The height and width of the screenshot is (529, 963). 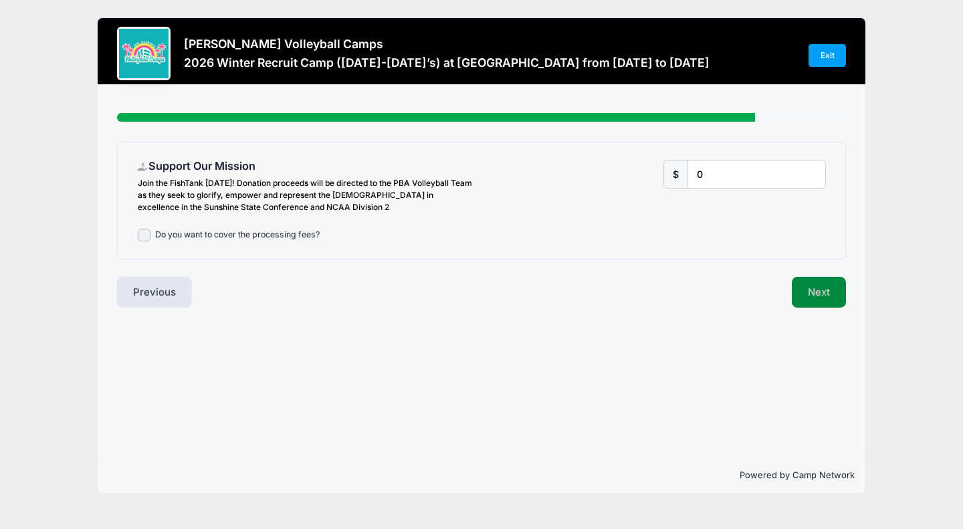 What do you see at coordinates (756, 174) in the screenshot?
I see `input: 0.00` at bounding box center [756, 174].